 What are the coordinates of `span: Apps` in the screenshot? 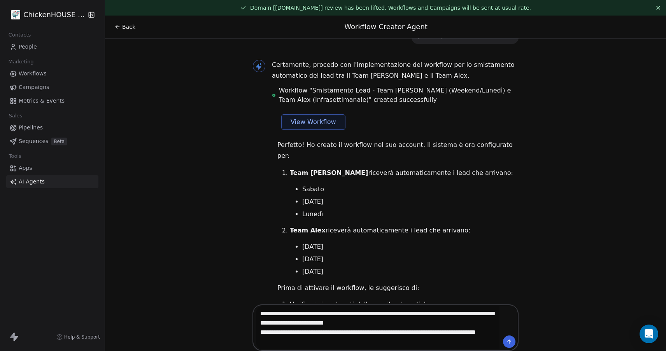 It's located at (25, 168).